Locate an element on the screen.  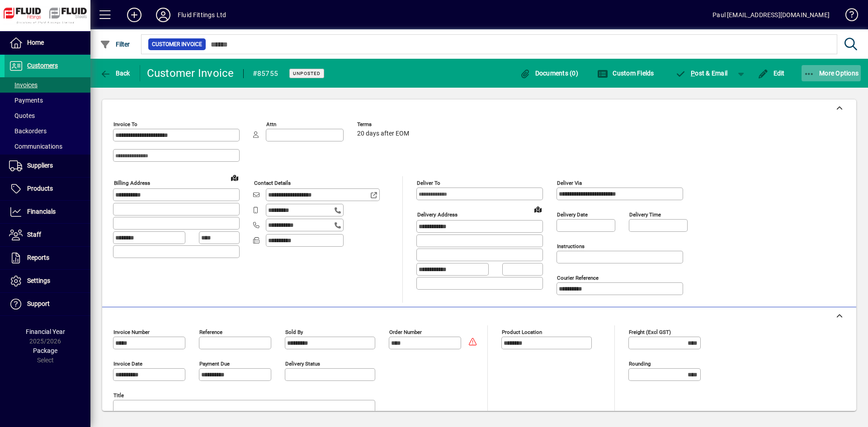
span: Quotes is located at coordinates (21, 116).